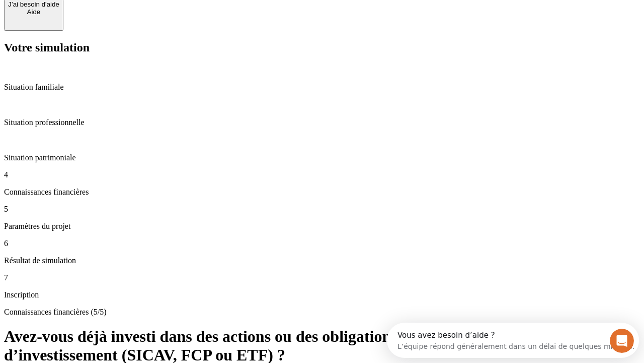 Image resolution: width=644 pixels, height=363 pixels. Describe the element at coordinates (322, 278) in the screenshot. I see `p: 7` at that location.